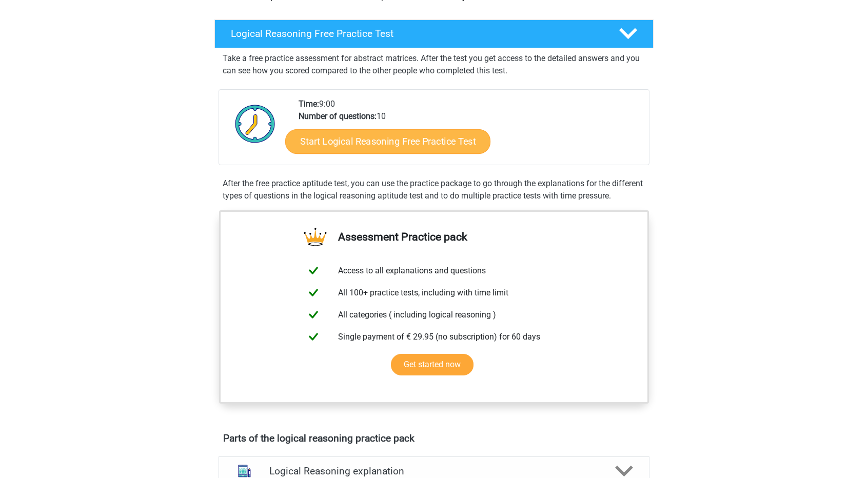 Image resolution: width=868 pixels, height=478 pixels. I want to click on b: Number of questions:, so click(337, 116).